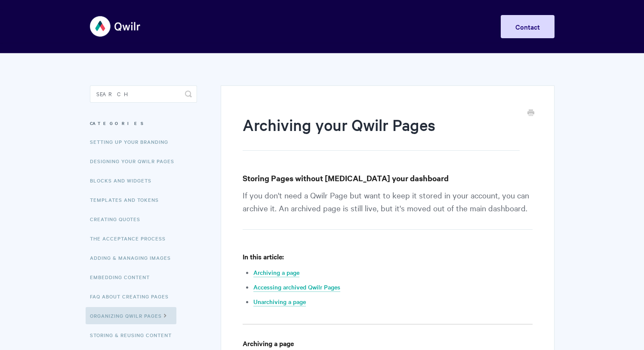  What do you see at coordinates (143, 94) in the screenshot?
I see `input: Search` at bounding box center [143, 94].